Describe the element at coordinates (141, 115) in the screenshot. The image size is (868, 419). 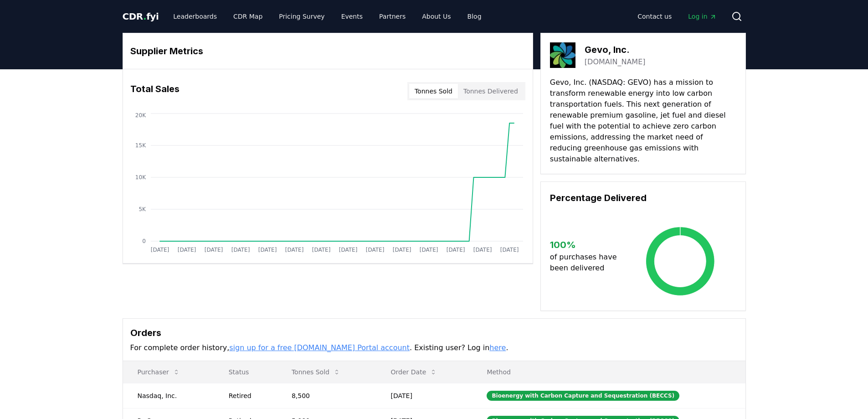
I see `tspan: 20K` at that location.